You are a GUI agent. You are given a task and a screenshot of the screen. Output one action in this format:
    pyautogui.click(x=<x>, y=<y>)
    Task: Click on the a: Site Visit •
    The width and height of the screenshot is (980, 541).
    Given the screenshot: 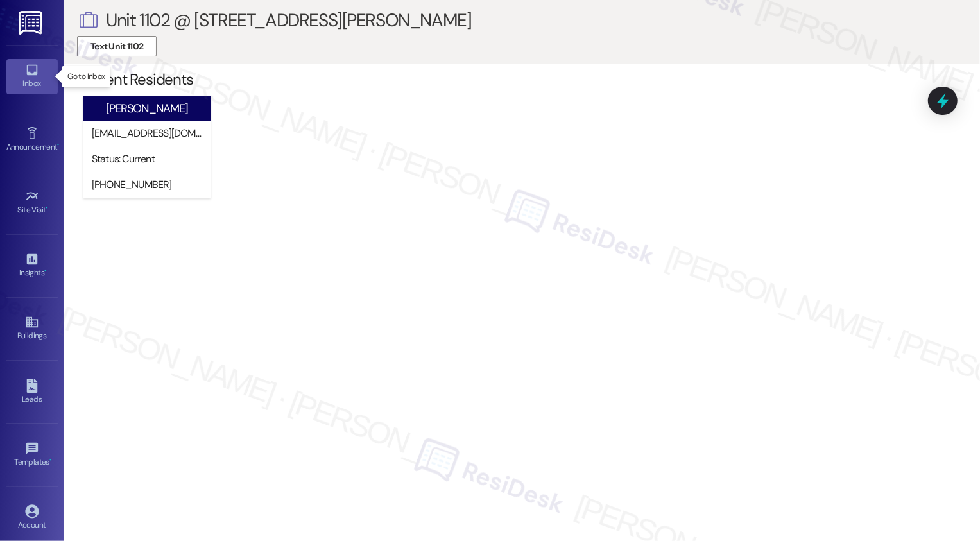 What is the action you would take?
    pyautogui.click(x=32, y=203)
    